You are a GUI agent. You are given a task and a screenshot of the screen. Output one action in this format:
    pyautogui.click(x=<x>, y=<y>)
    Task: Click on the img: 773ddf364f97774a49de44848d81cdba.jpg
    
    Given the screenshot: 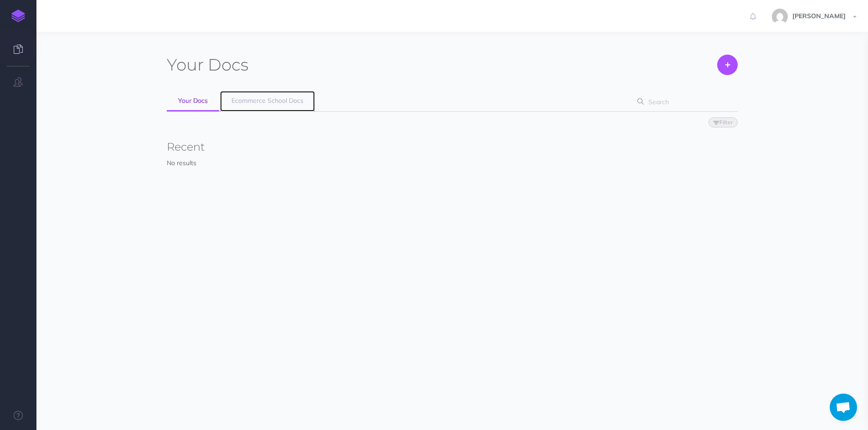 What is the action you would take?
    pyautogui.click(x=779, y=16)
    